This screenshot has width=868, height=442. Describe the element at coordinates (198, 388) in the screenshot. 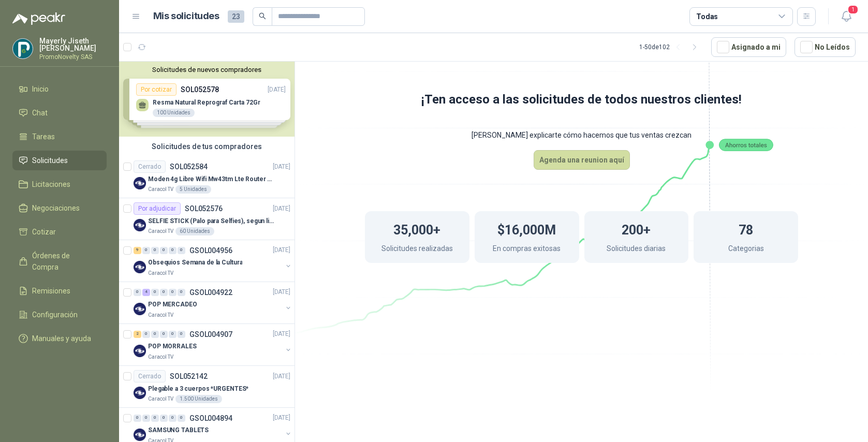

I see `p: Plegable a 3 cuerpos *URGENTES*` at that location.